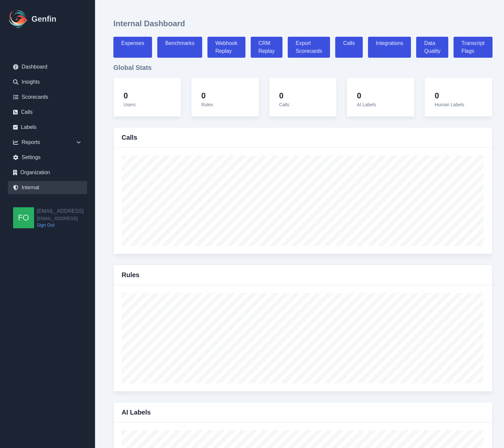  I want to click on div: Reports, so click(48, 142).